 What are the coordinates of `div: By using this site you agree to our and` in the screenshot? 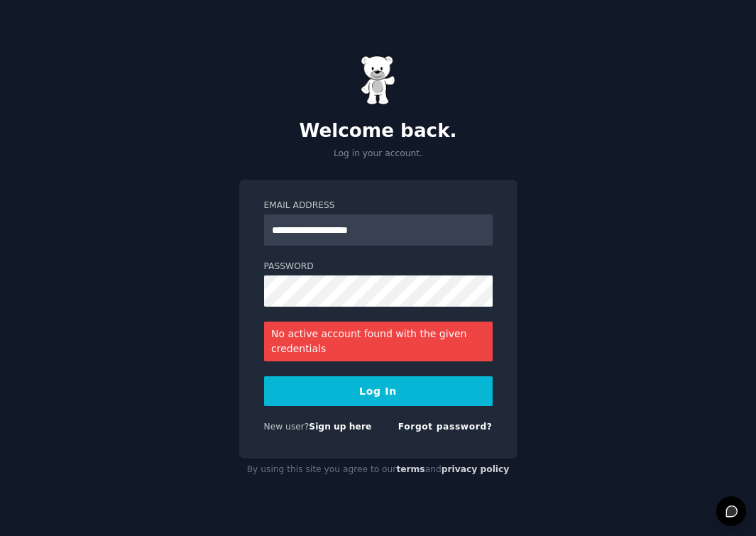 It's located at (378, 470).